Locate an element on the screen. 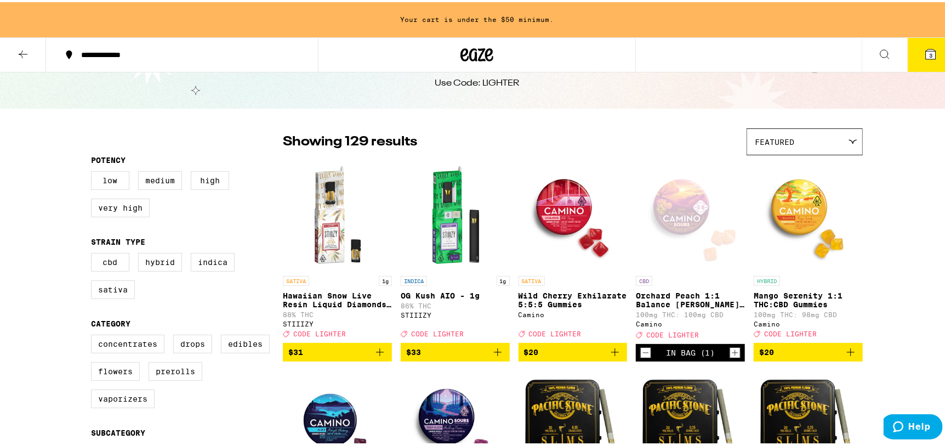 The height and width of the screenshot is (445, 945). label: Hybrid is located at coordinates (160, 260).